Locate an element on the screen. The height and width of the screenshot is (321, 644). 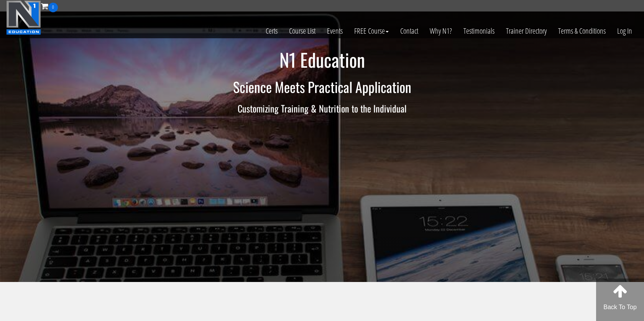
a: FREE Course is located at coordinates (372, 31).